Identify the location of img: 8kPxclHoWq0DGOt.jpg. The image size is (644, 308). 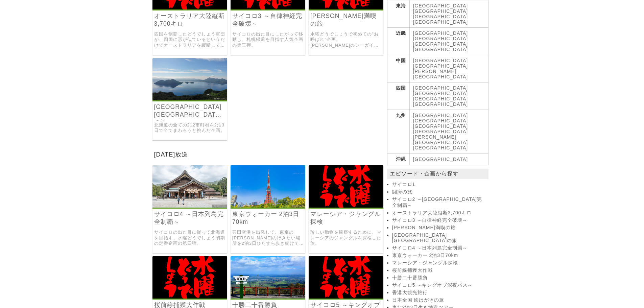
(190, 79).